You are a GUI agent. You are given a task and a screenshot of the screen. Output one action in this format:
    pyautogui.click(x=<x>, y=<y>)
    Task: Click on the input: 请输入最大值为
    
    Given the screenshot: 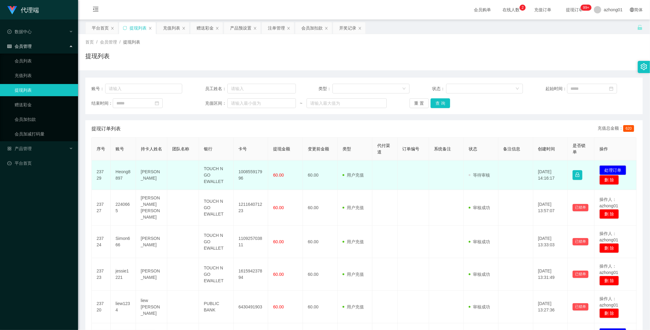 What is the action you would take?
    pyautogui.click(x=346, y=103)
    